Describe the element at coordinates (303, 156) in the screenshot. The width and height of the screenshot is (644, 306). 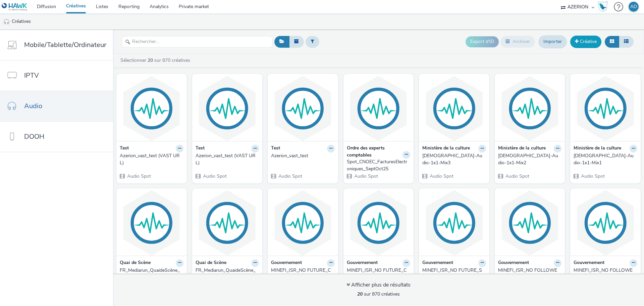
I see `a: Azerion_vast_test` at that location.